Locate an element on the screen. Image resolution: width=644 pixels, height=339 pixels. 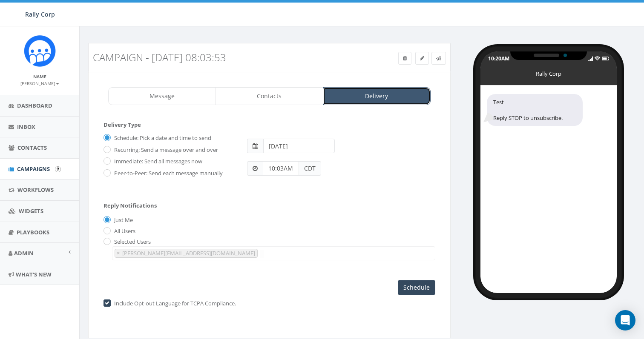
li: james+demo@rallycorp.com is located at coordinates (186, 254).